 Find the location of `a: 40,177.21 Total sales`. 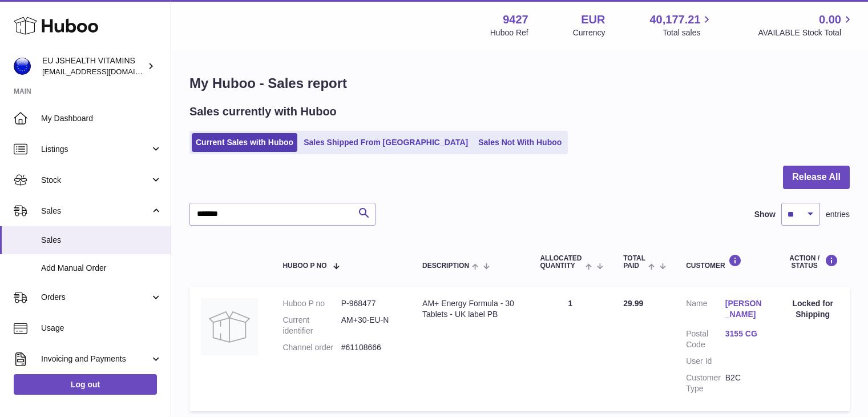

a: 40,177.21 Total sales is located at coordinates (682, 25).